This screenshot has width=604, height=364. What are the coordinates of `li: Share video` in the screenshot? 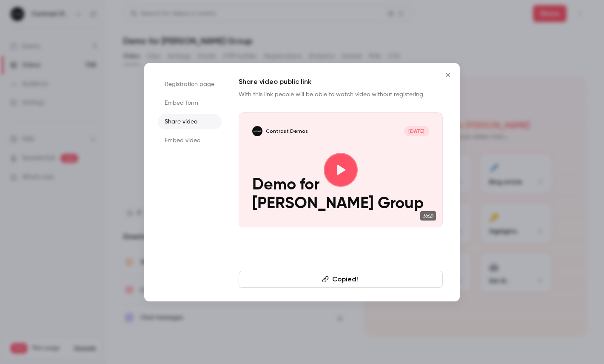 It's located at (190, 122).